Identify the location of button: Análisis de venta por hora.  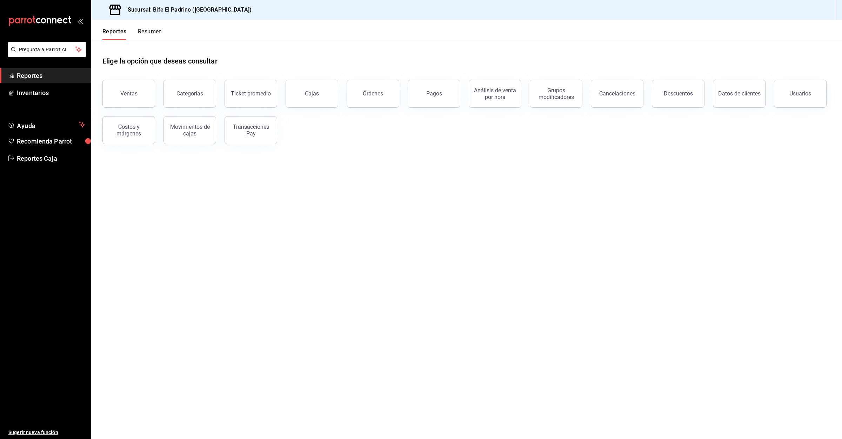
(495, 94).